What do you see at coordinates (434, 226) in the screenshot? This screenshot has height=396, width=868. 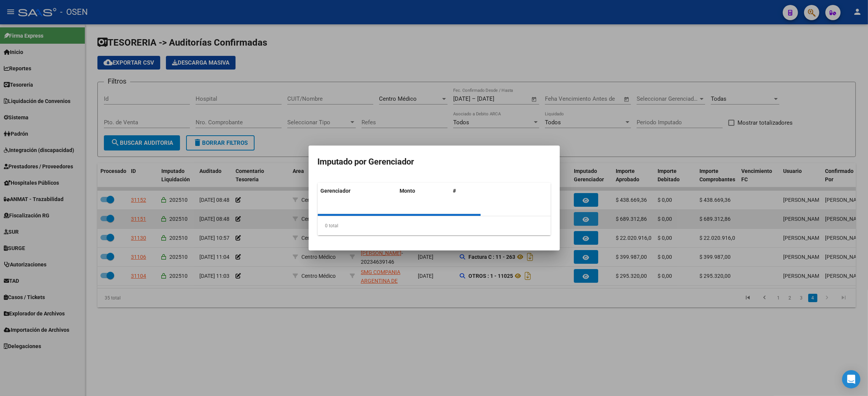 I see `div: 0 total` at bounding box center [434, 226].